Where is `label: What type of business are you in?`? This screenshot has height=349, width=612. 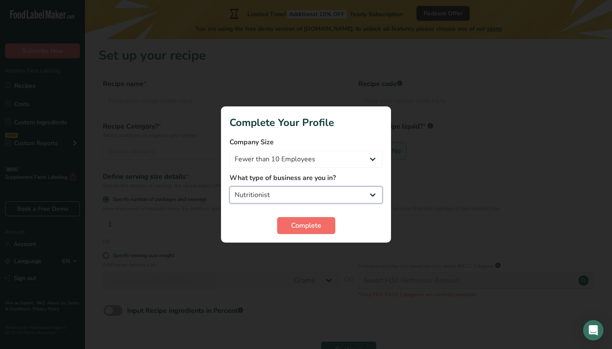
label: What type of business are you in? is located at coordinates (306, 178).